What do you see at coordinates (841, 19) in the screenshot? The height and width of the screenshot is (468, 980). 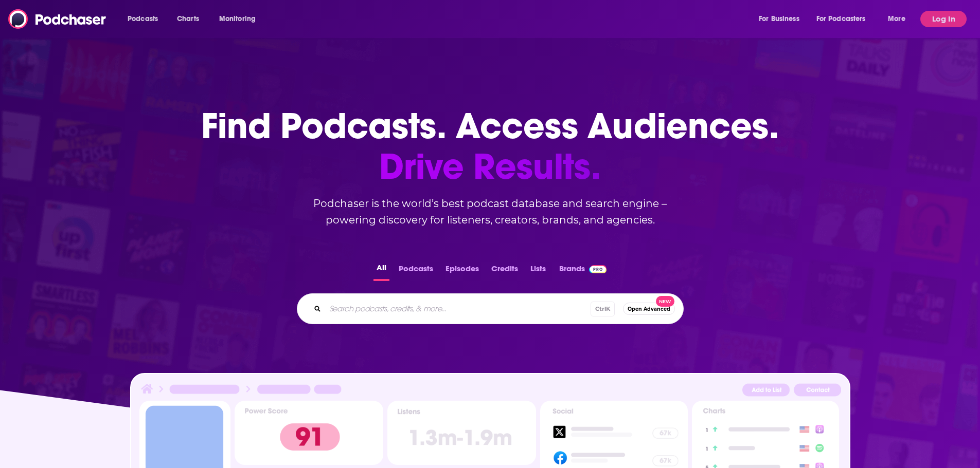 I see `span: For Podcasters` at bounding box center [841, 19].